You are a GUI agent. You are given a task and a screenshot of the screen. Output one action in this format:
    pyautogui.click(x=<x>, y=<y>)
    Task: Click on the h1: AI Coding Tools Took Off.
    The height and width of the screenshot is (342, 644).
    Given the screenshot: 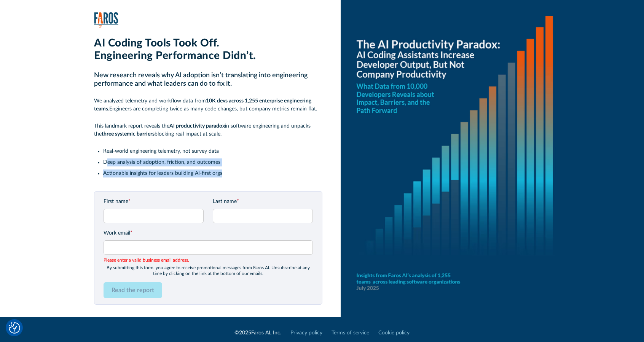 What is the action you would take?
    pyautogui.click(x=209, y=44)
    